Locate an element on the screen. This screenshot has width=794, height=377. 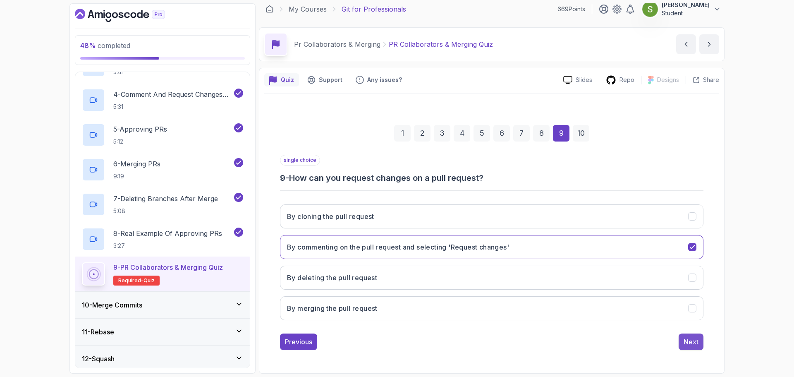
span: Required- is located at coordinates (131, 280).